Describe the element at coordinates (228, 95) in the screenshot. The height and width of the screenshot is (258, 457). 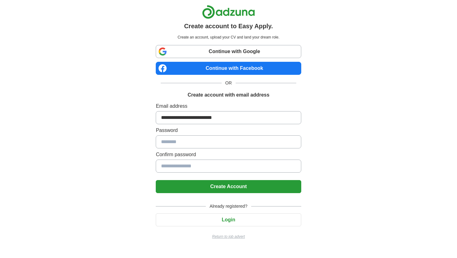
I see `h1: Create account with email address` at that location.